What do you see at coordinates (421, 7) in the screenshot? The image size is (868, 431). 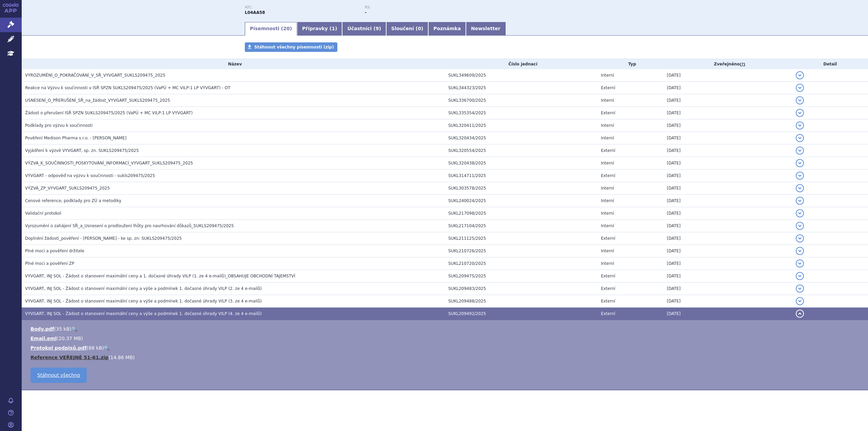 I see `p: RS:` at bounding box center [421, 7].